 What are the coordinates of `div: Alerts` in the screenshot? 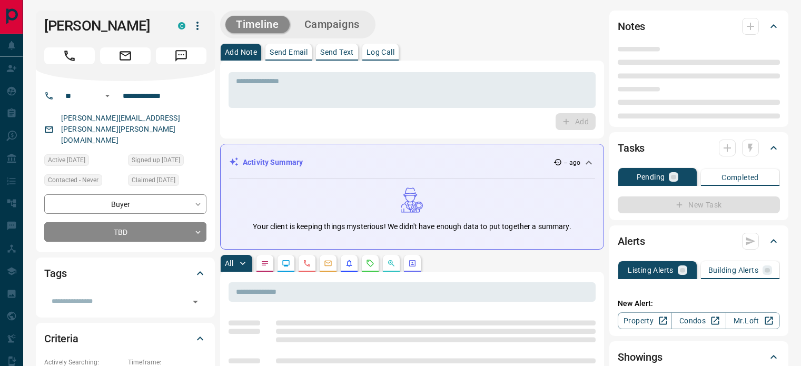 It's located at (699, 241).